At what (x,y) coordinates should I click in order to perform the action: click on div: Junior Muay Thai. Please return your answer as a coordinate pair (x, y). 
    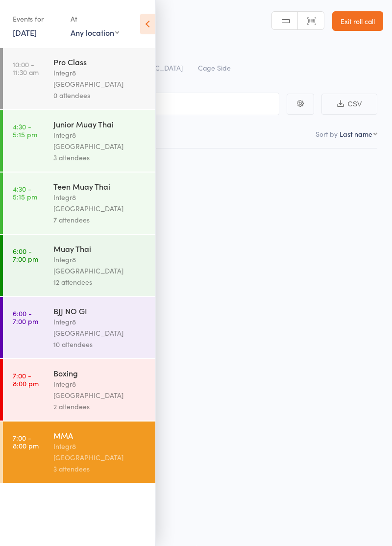
    Looking at the image, I should click on (100, 124).